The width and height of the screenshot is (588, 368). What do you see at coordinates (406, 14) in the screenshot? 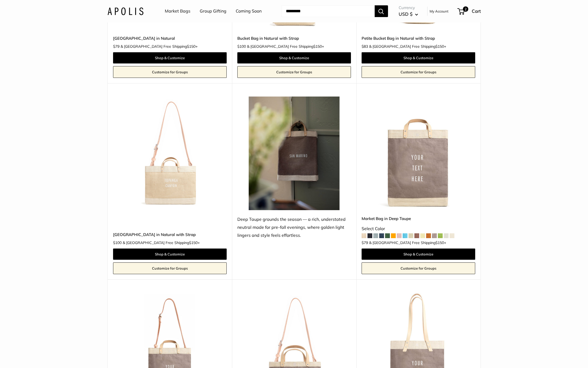
I see `span: USD $` at bounding box center [406, 14].